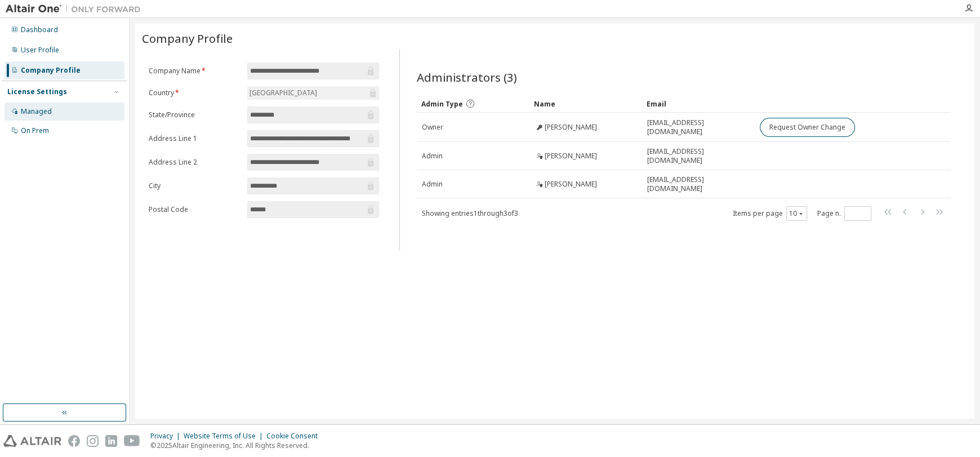  What do you see at coordinates (40, 50) in the screenshot?
I see `div: User Profile` at bounding box center [40, 50].